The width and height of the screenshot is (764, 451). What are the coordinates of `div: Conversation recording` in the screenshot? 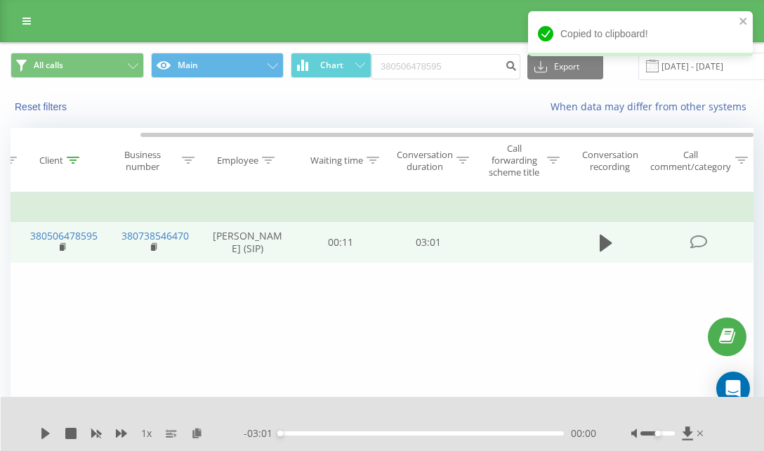 It's located at (609, 161).